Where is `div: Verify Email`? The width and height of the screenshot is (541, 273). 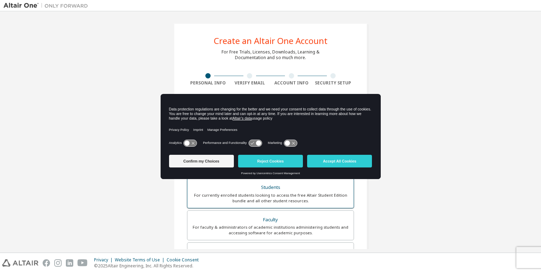
div: Verify Email is located at coordinates (250, 83).